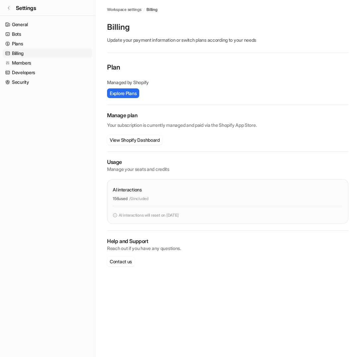 This screenshot has height=357, width=360. Describe the element at coordinates (228, 68) in the screenshot. I see `p: Plan` at that location.